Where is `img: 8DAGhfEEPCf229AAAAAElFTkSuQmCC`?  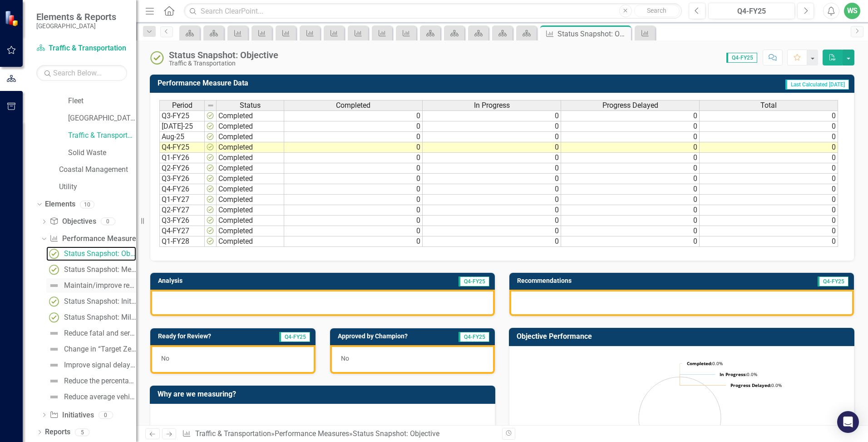
img: 8DAGhfEEPCf229AAAAAElFTkSuQmCC is located at coordinates (211, 105).